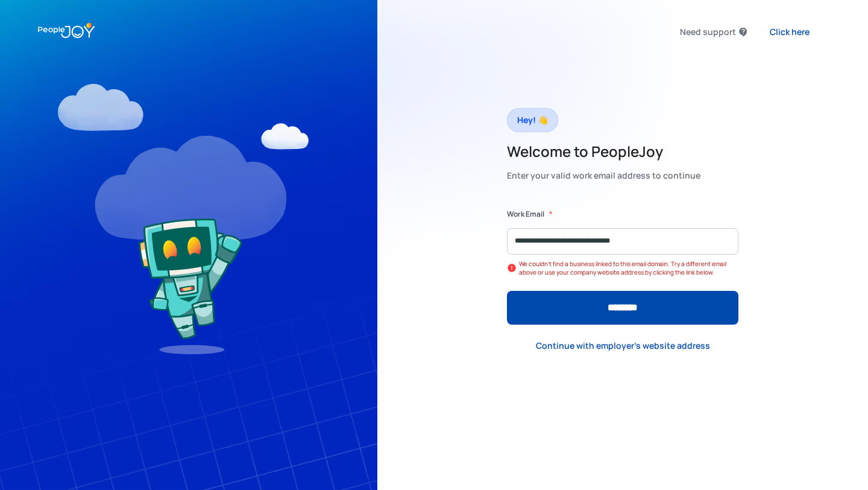 The image size is (868, 490). What do you see at coordinates (604, 151) in the screenshot?
I see `h2: Welcome to PeopleJoy` at bounding box center [604, 151].